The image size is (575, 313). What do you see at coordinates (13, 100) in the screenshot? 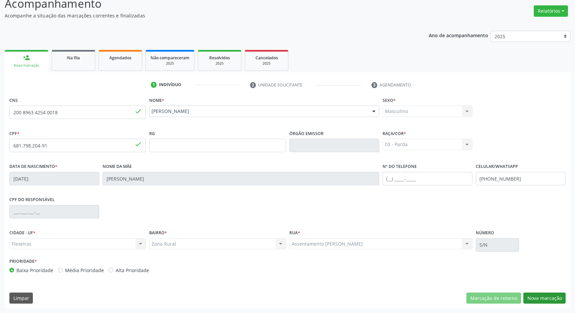
I see `label: CNS` at bounding box center [13, 100].